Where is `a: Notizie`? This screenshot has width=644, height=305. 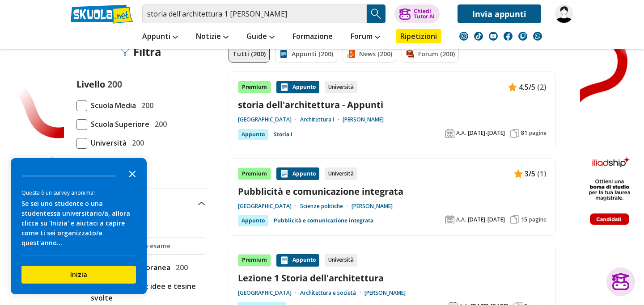
a: Notizie is located at coordinates (212, 37).